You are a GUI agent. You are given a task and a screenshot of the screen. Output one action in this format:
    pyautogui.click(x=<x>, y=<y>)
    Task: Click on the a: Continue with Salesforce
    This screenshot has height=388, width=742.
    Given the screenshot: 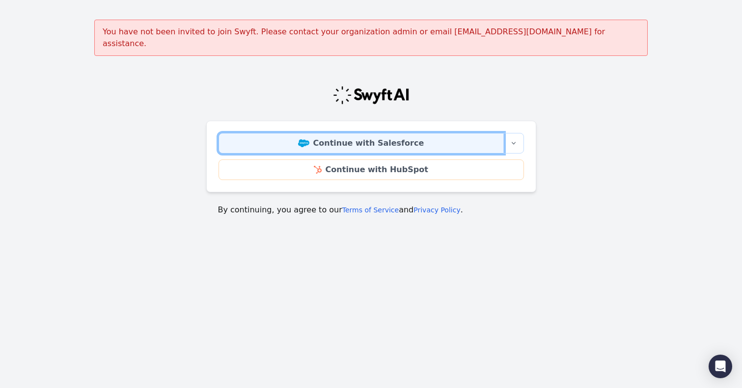 What is the action you would take?
    pyautogui.click(x=361, y=143)
    